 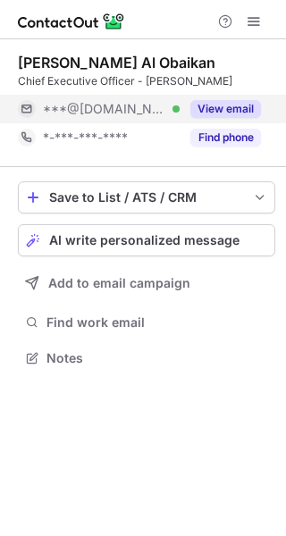 What do you see at coordinates (119, 283) in the screenshot?
I see `span: Add to email campaign` at bounding box center [119, 283].